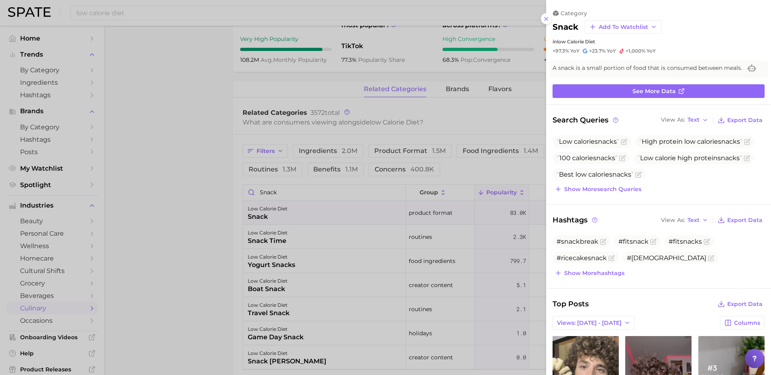 The height and width of the screenshot is (375, 771). I want to click on span: >1,000%, so click(635, 51).